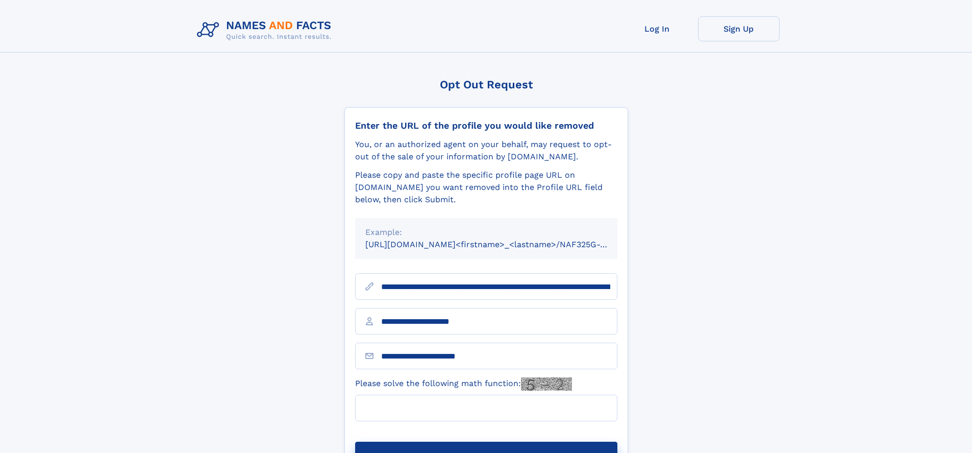  I want to click on a: Sign Up, so click(739, 29).